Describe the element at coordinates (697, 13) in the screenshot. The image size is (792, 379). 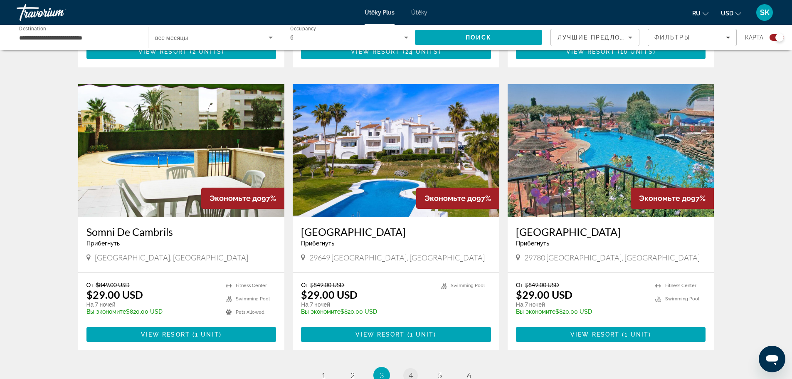
I see `font: ru` at that location.